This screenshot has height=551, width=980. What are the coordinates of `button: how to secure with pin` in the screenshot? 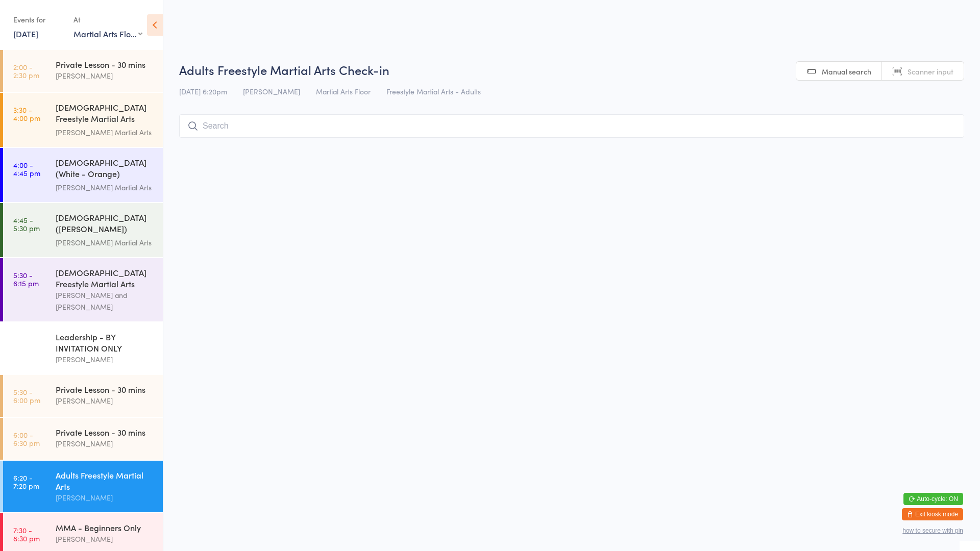 It's located at (933, 531).